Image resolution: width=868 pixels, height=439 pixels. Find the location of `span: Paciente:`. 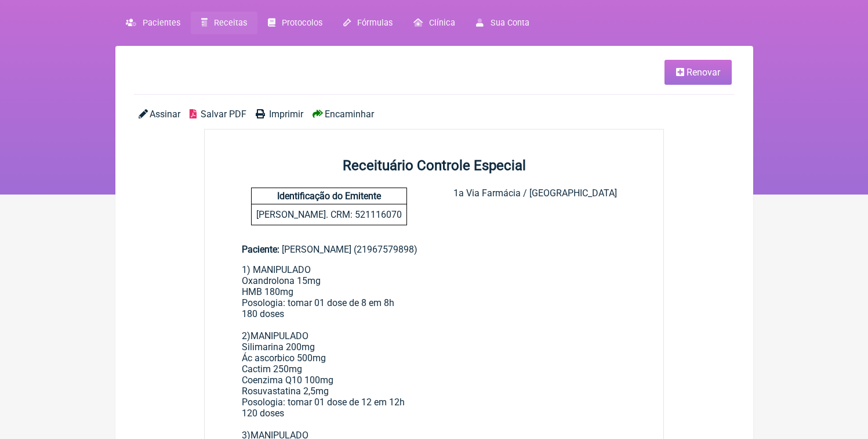

span: Paciente: is located at coordinates (260, 249).